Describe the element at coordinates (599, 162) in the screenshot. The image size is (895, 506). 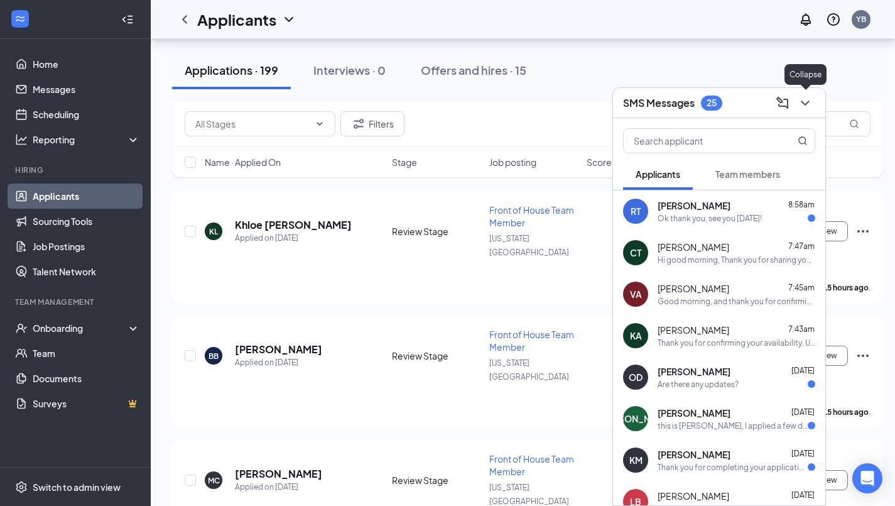
I see `span: Score` at that location.